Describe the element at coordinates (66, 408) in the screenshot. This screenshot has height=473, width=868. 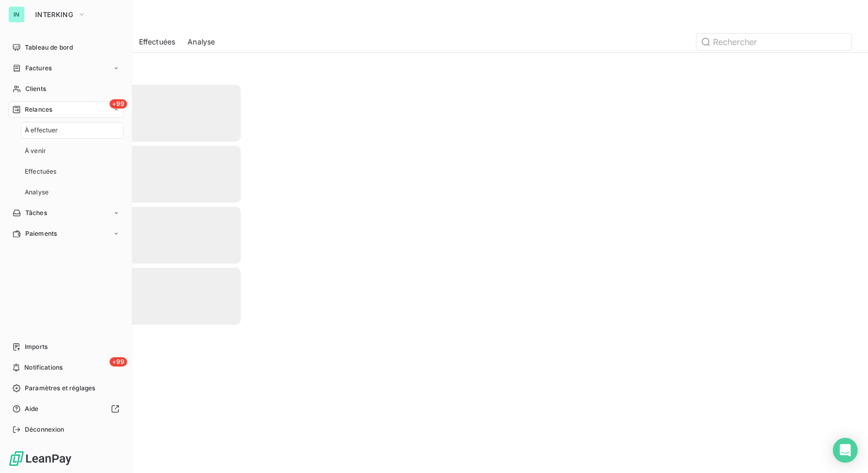
I see `a: Aide` at that location.